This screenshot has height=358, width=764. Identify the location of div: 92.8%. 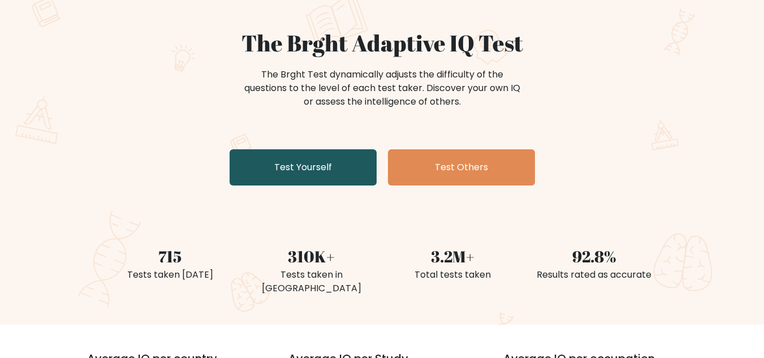
(594, 256).